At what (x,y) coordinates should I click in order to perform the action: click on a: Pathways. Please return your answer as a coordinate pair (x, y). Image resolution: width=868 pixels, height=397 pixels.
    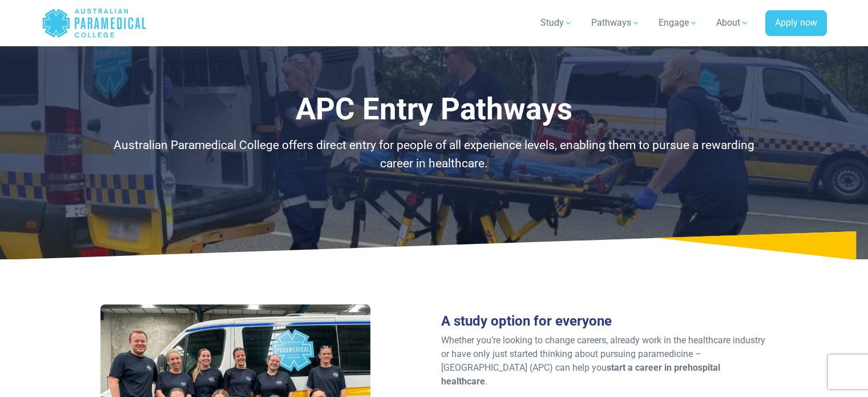
    Looking at the image, I should click on (616, 23).